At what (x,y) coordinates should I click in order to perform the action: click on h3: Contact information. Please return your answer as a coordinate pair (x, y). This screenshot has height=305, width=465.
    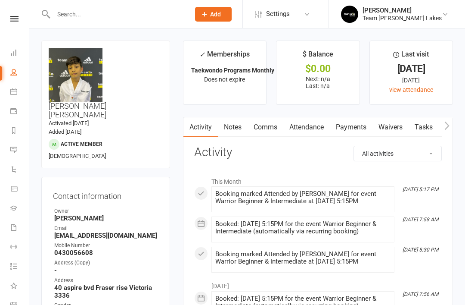
    Looking at the image, I should click on (106, 194).